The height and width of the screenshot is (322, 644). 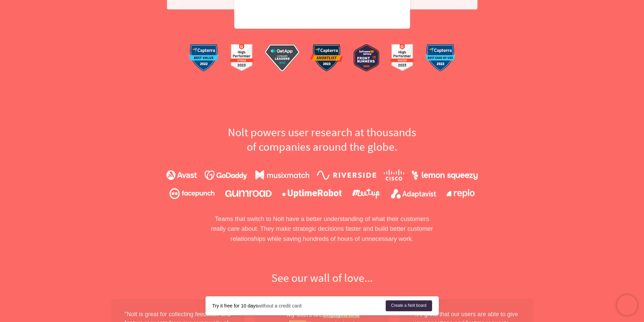 I want to click on img: g2-2.67a1407cb9.png, so click(x=403, y=57).